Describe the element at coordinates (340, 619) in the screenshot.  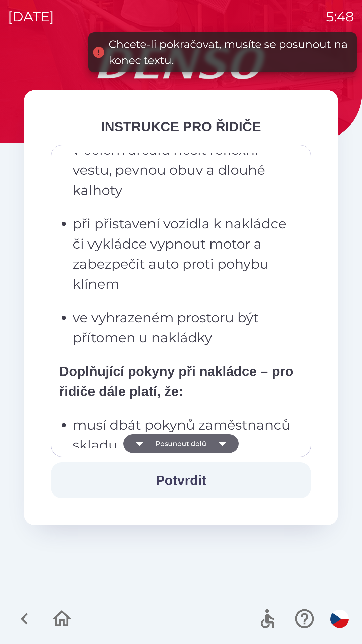
I see `img: cs flag` at that location.